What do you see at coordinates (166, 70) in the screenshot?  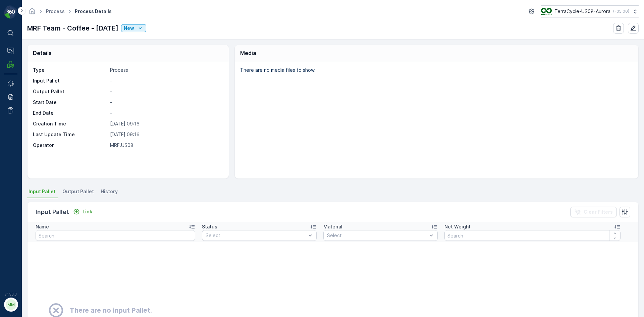 I see `p: Process` at bounding box center [166, 70].